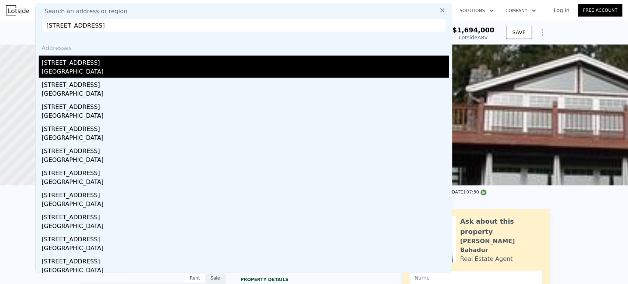 The image size is (628, 284). I want to click on button: SAVE, so click(519, 32).